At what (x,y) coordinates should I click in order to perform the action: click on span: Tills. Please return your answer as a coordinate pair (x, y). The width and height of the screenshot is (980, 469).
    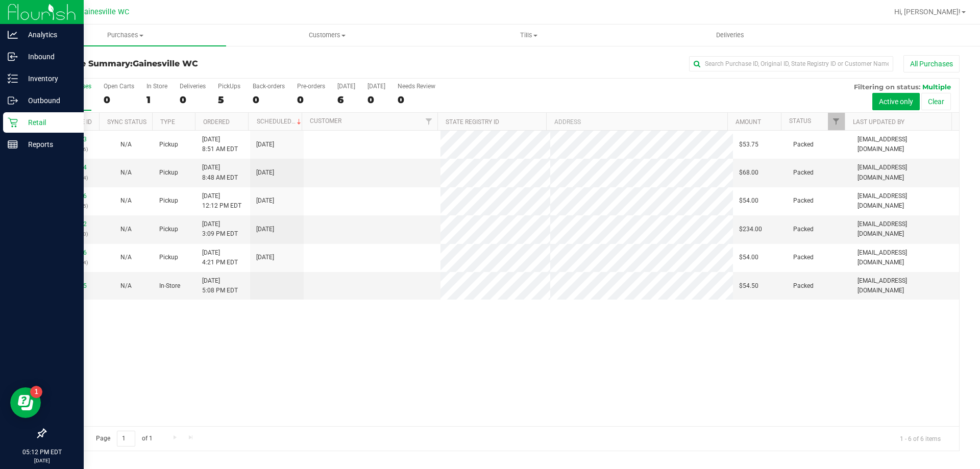
    Looking at the image, I should click on (528, 35).